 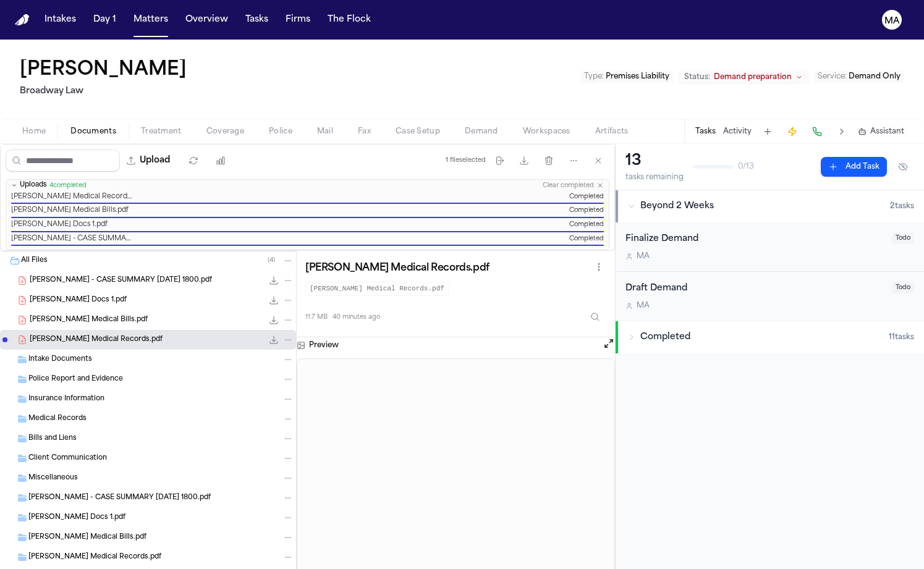 I want to click on span: Bills and Liens, so click(x=53, y=439).